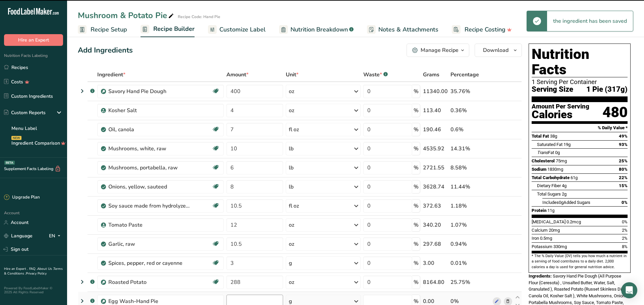 The width and height of the screenshot is (644, 305). What do you see at coordinates (469, 244) in the screenshot?
I see `div: 0.94%` at bounding box center [469, 244].